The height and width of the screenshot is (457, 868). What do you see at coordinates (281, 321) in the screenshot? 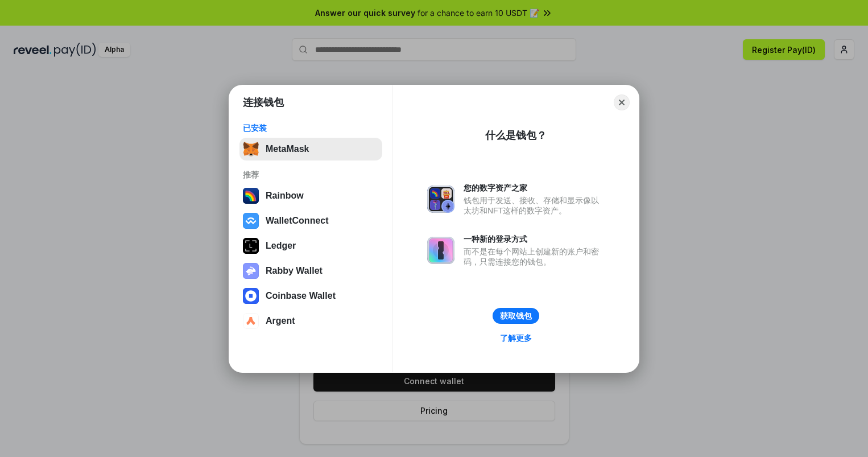
I see `div: Argent` at bounding box center [281, 321].